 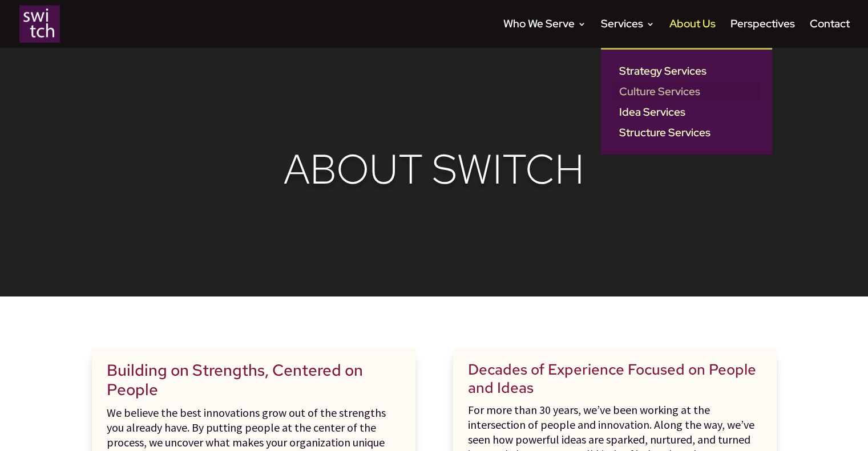 I want to click on h1: About Switch, so click(x=434, y=172).